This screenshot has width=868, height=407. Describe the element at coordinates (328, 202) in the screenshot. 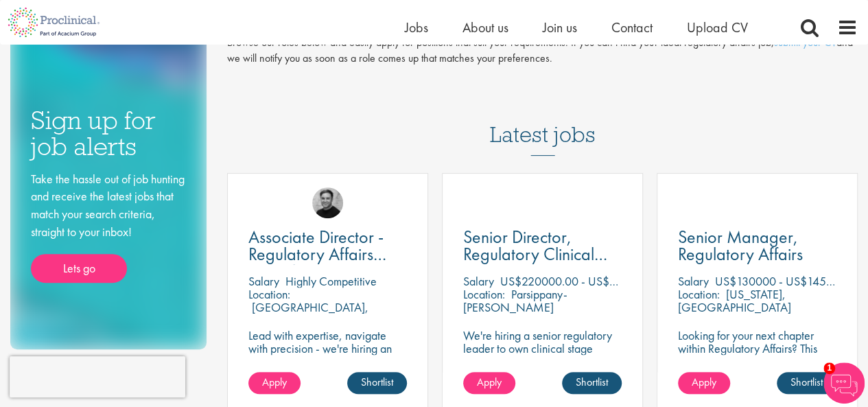

I see `img: Peter Duvall` at that location.